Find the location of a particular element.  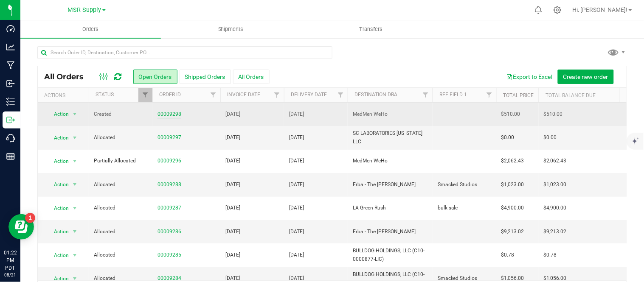

a: Transfers is located at coordinates (371, 29).